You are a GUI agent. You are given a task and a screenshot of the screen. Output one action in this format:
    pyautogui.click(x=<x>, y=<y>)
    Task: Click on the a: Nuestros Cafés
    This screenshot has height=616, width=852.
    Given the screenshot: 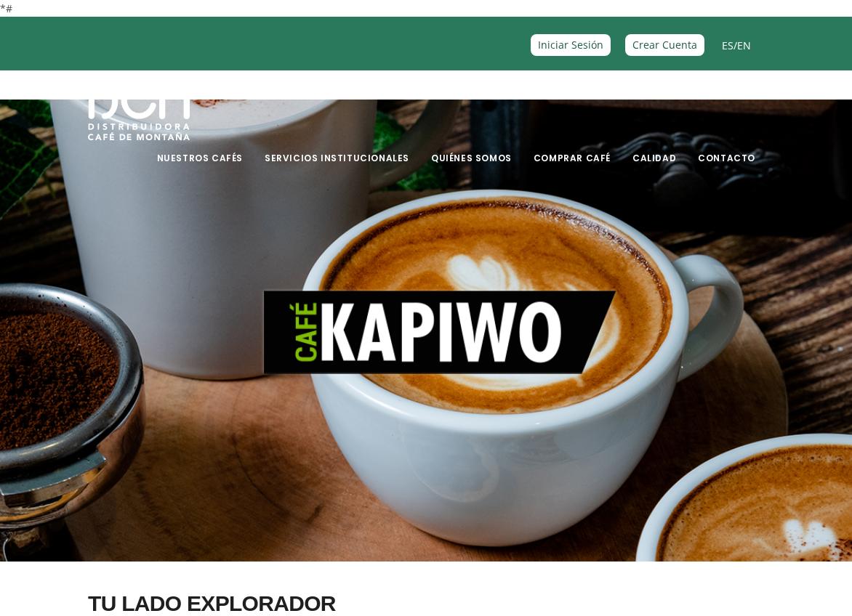 What is the action you would take?
    pyautogui.click(x=200, y=147)
    